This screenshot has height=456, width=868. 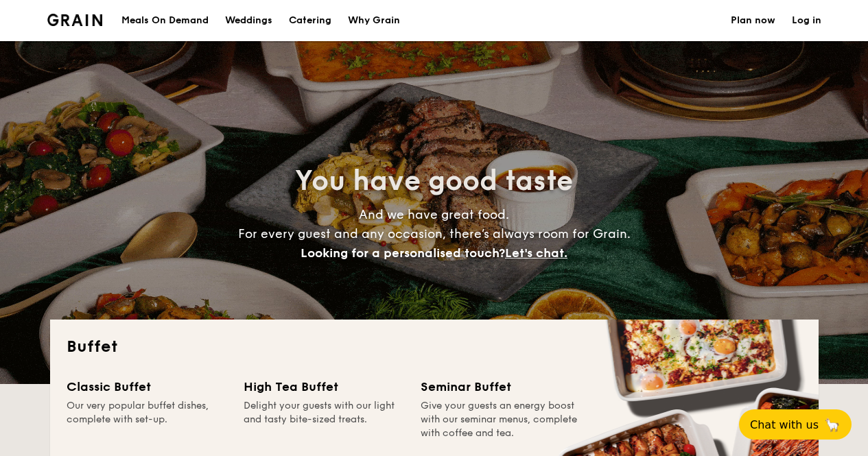 I want to click on img: Grain, so click(x=75, y=20).